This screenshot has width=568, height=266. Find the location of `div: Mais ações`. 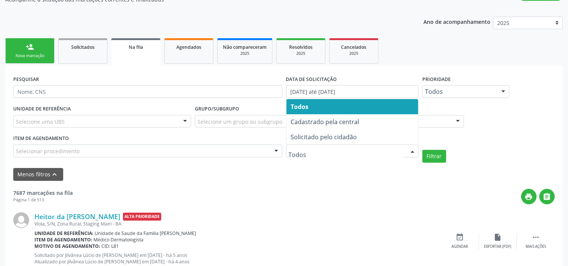

div: Mais ações is located at coordinates (536, 247).